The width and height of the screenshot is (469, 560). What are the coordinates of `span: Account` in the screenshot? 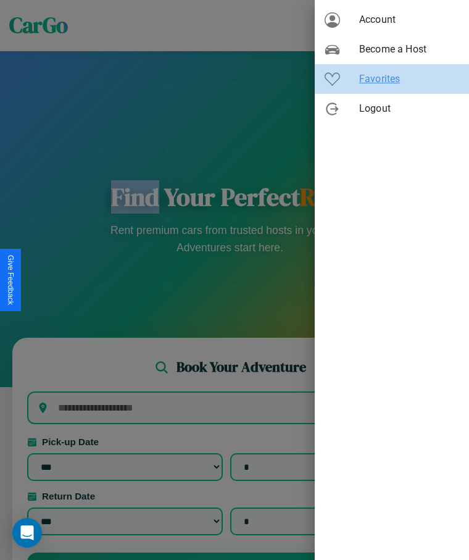 It's located at (409, 20).